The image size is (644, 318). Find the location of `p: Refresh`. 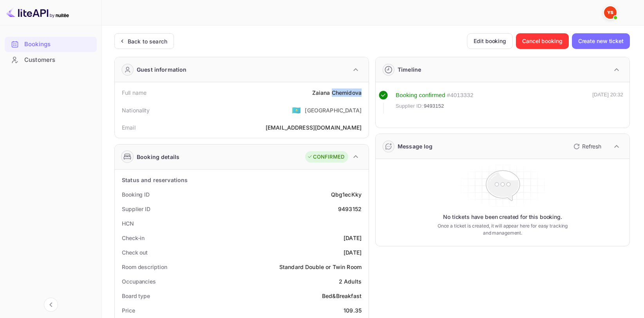

p: Refresh is located at coordinates (592, 146).